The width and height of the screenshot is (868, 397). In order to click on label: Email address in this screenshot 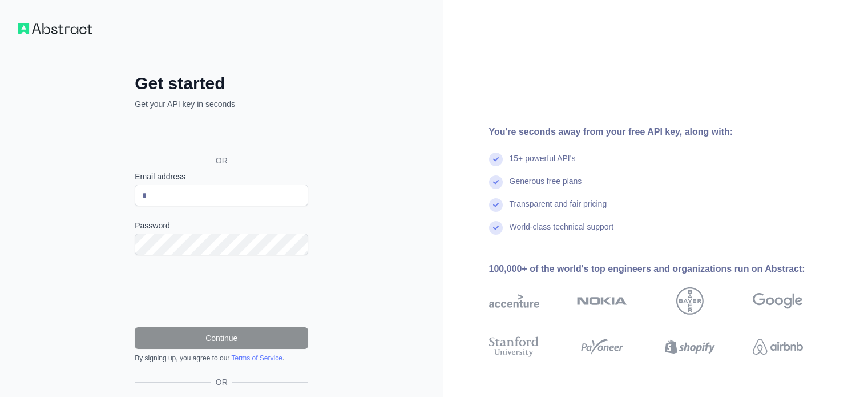, I will do `click(221, 177)`.